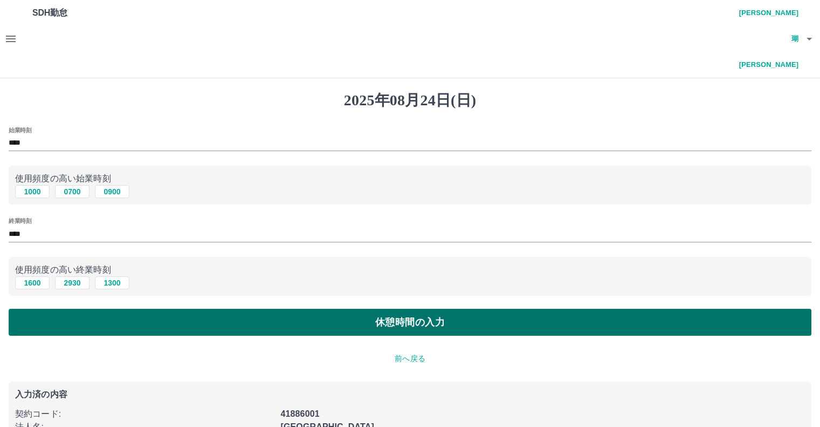 The image size is (820, 427). What do you see at coordinates (32, 283) in the screenshot?
I see `button: 1600` at bounding box center [32, 283].